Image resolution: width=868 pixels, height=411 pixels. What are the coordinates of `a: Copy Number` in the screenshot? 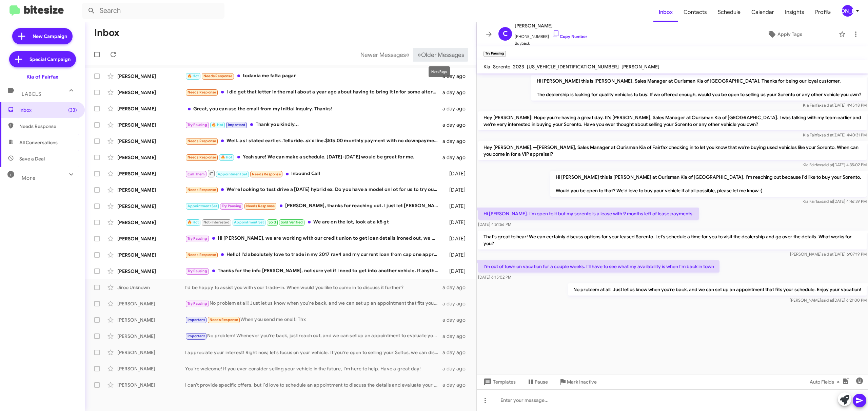 It's located at (569, 37).